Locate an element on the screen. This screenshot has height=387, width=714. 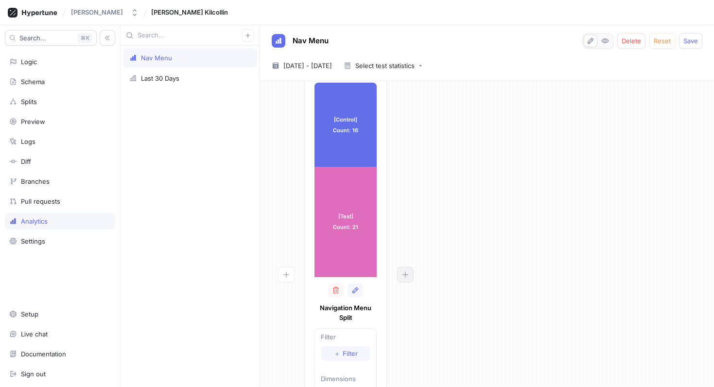
div: Nav Menu is located at coordinates (157, 58).